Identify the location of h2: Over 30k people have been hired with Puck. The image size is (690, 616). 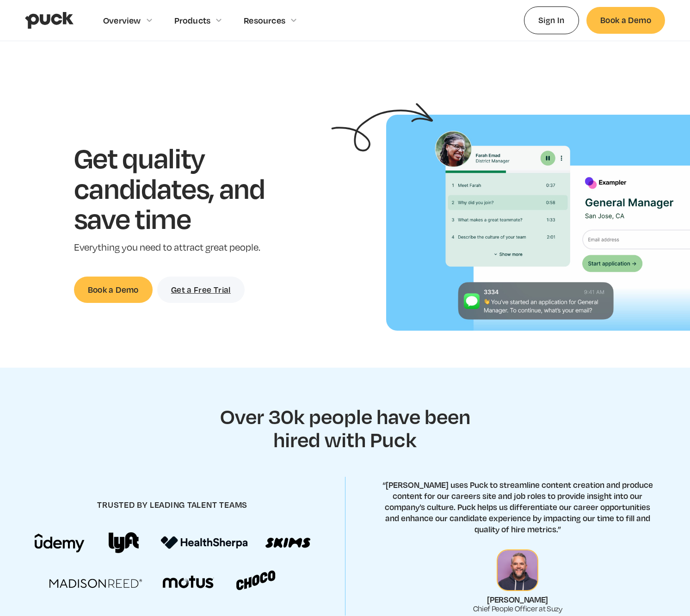
(345, 428).